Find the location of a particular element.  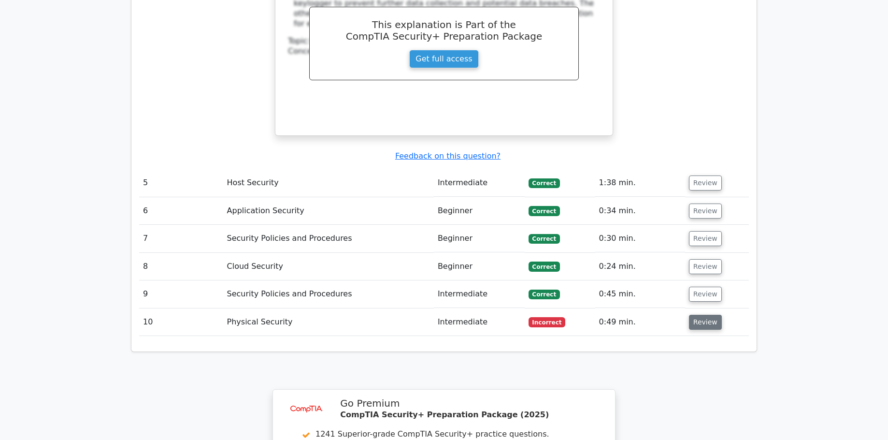

div: Concept: is located at coordinates (444, 51).